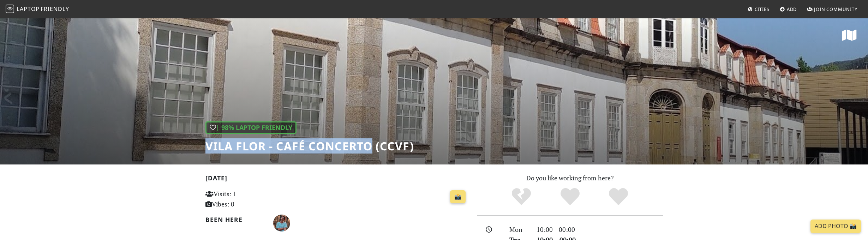  Describe the element at coordinates (570, 197) in the screenshot. I see `div: Yes` at that location.